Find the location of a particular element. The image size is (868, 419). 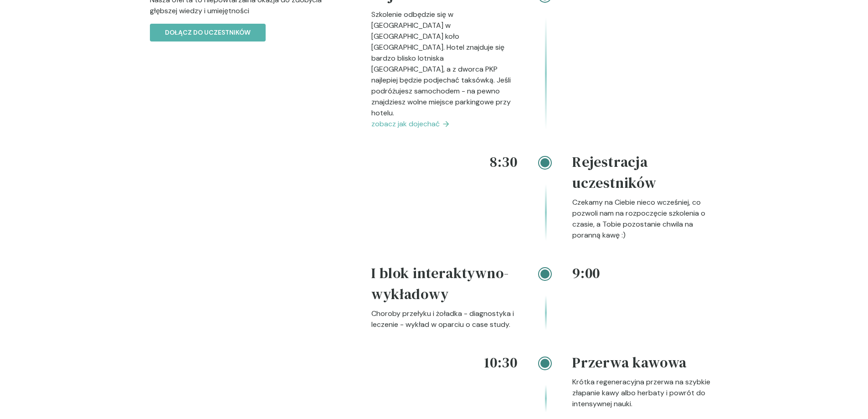

p: Czekamy na Ciebie nieco wcześniej, co pozwoli nam na rozpoczęcie szkolenia o czasie, a Tobie pozo... is located at coordinates (645, 219).